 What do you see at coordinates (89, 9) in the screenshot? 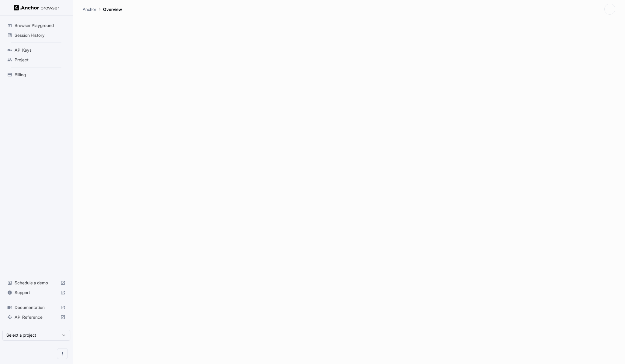
I see `p: Anchor` at bounding box center [89, 9].